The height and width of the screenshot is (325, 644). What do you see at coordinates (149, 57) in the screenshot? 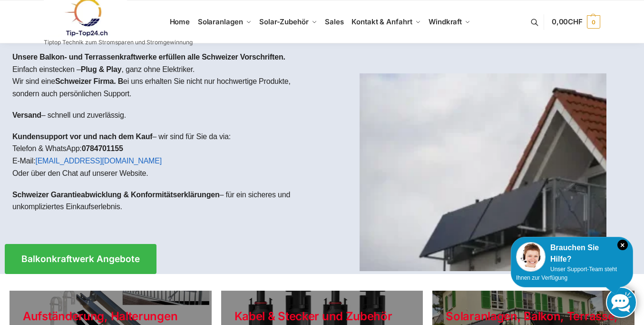
I see `strong: Unsere Balkon- und Terrassenkraftwerke erfüllen alle Schweizer Vorschriften.` at bounding box center [149, 57].